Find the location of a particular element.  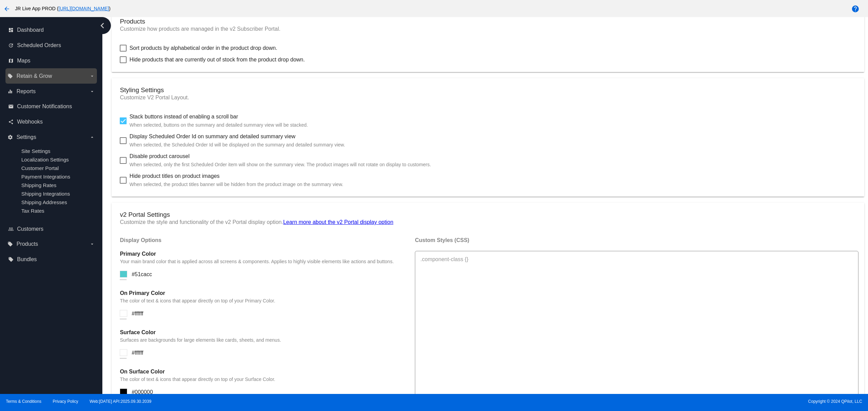

span: Shipping Integrations is located at coordinates (45, 194).